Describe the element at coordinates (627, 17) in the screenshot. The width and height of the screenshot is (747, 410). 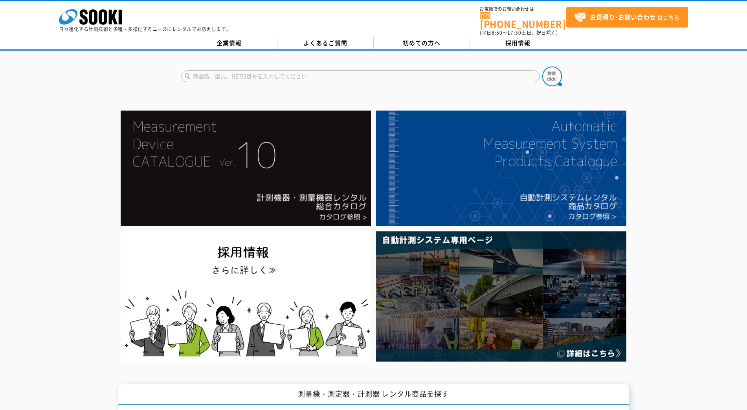
I see `span: はこちら` at that location.